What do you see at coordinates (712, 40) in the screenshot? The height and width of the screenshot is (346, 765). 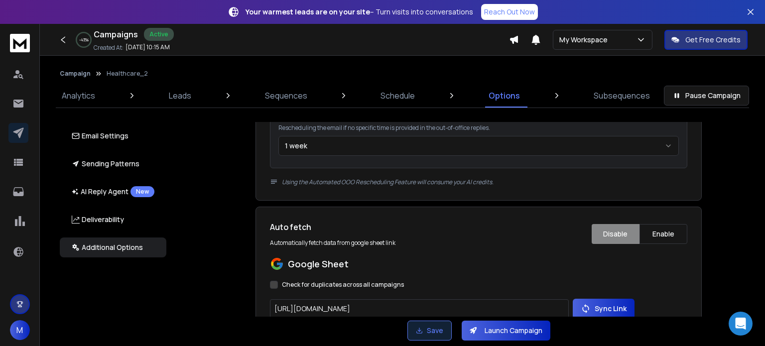 I see `p: Get Free Credits` at bounding box center [712, 40].